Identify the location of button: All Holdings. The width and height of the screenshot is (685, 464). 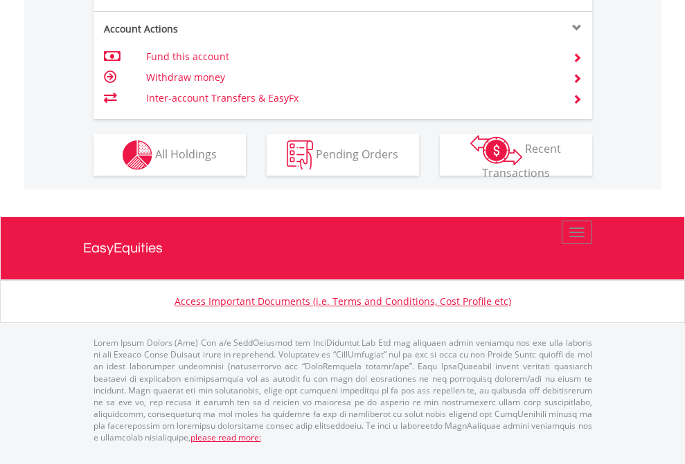
(170, 155).